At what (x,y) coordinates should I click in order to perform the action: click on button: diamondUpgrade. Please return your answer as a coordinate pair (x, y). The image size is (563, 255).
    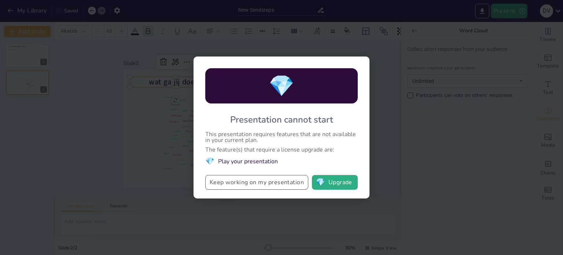
    Looking at the image, I should click on (334, 182).